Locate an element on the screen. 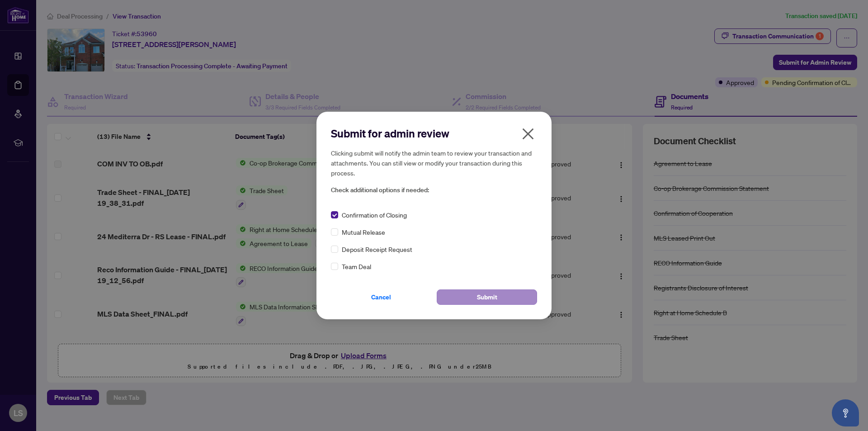 This screenshot has height=431, width=868. button: Open asap is located at coordinates (845, 413).